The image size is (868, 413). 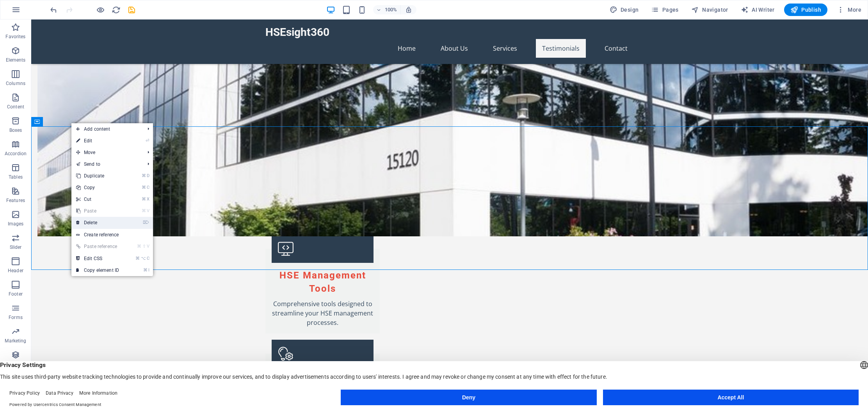 I want to click on h6: 100%, so click(x=391, y=10).